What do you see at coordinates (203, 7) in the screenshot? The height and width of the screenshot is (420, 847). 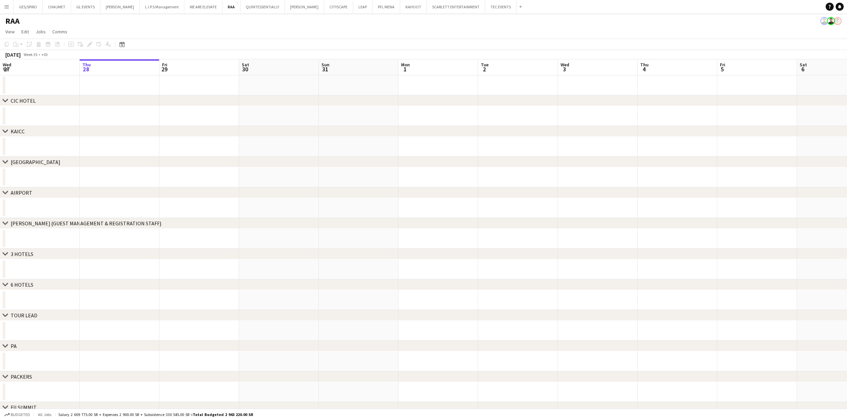 I see `button: WE ARE ELEVATE` at bounding box center [203, 7].